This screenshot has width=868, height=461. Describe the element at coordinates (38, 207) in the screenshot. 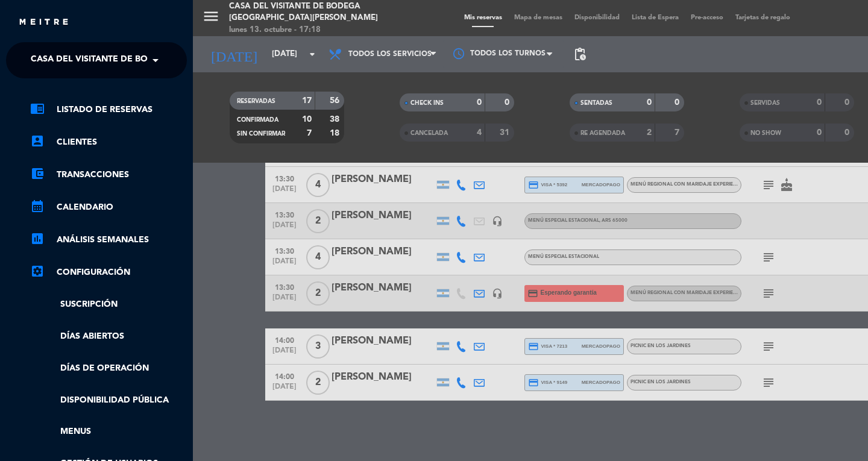

I see `i: calendar_month` at that location.